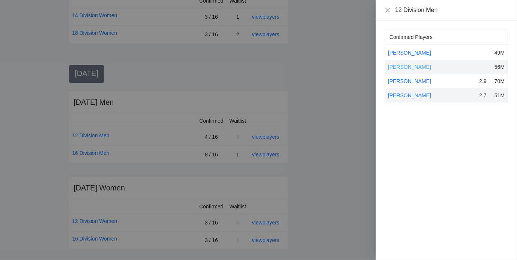 This screenshot has height=260, width=517. I want to click on div: Confirmed Players, so click(447, 37).